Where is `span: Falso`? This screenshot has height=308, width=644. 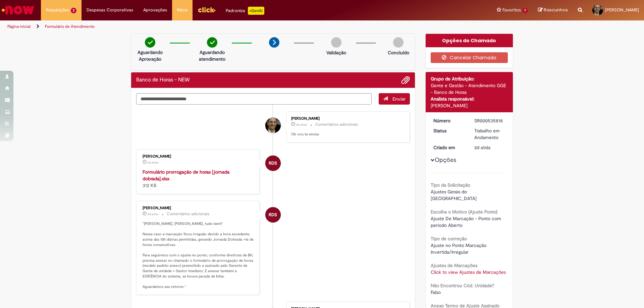 span: Falso is located at coordinates (436, 292).